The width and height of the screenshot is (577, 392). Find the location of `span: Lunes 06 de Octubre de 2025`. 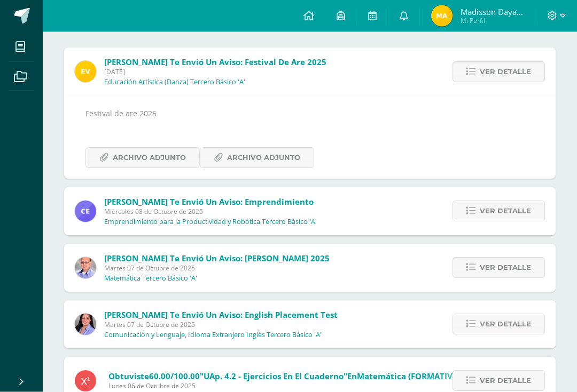

span: Lunes 06 de Octubre de 2025 is located at coordinates (285, 386).